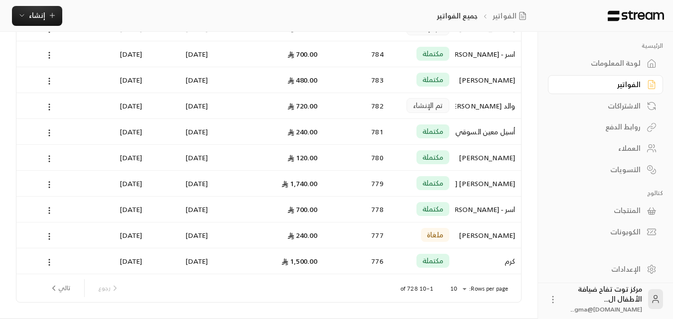 Image resolution: width=673 pixels, height=319 pixels. I want to click on a: الإعدادات, so click(605, 269).